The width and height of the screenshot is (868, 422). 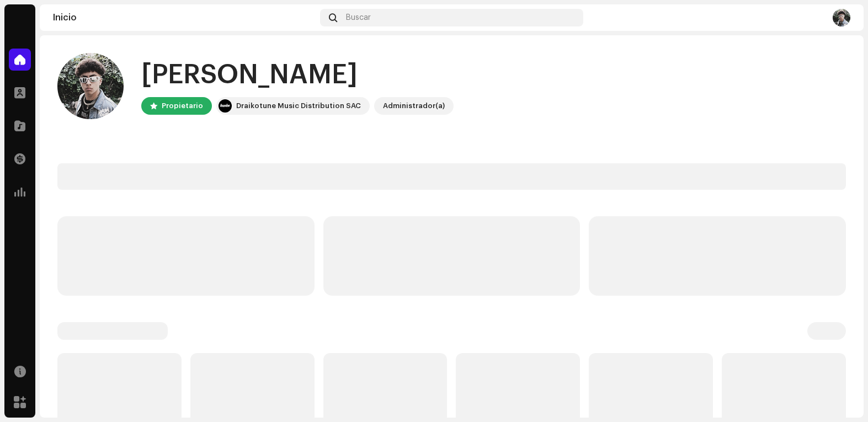 I want to click on div: Inicio, so click(x=184, y=17).